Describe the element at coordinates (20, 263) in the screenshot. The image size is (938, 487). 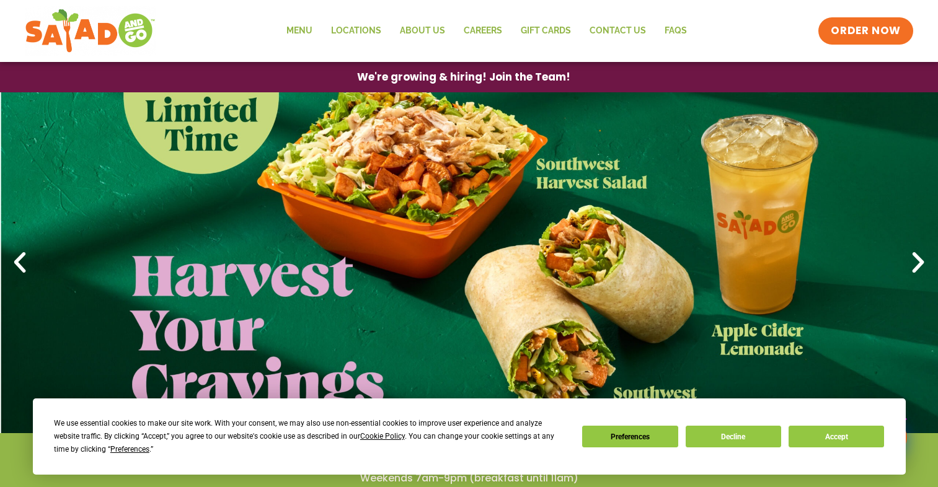
I see `div: Previous slide` at that location.